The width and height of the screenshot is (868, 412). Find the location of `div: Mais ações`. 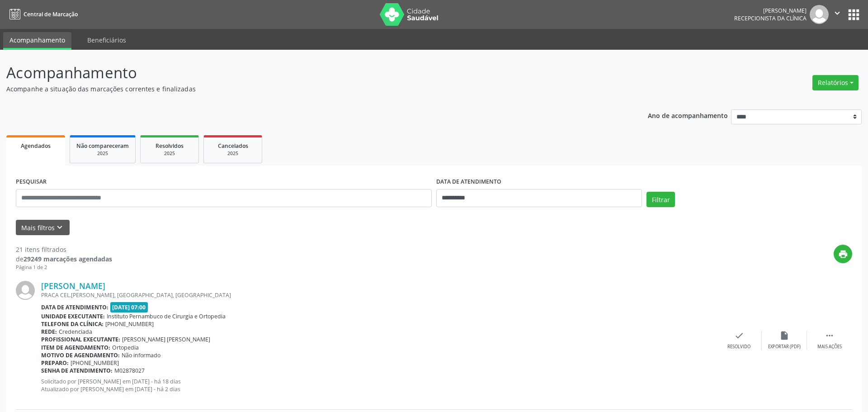

div: Mais ações is located at coordinates (830, 347).